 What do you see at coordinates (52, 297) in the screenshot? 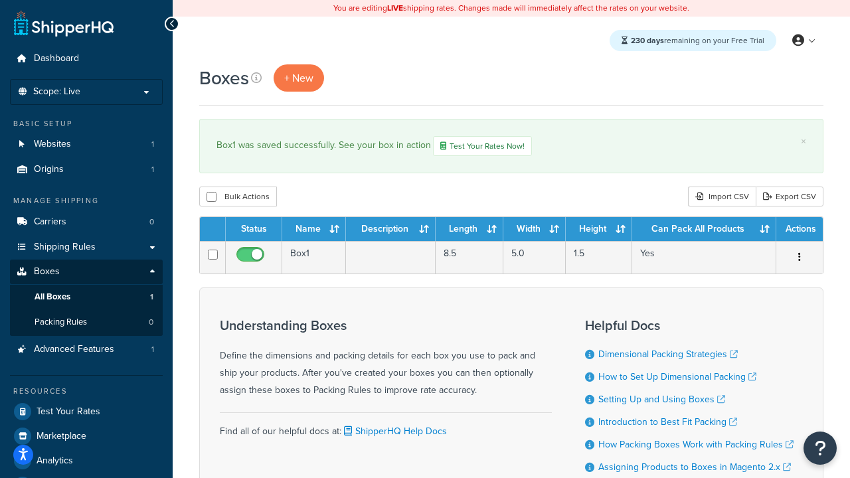
I see `span: All Boxes` at bounding box center [52, 297].